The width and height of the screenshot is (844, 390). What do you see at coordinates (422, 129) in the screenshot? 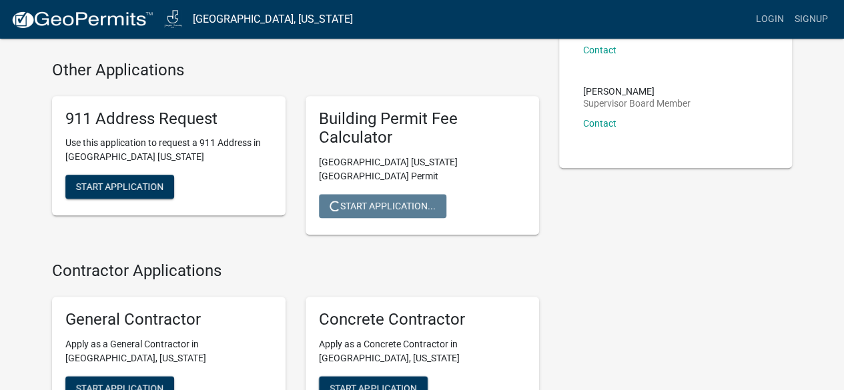
I see `h5: Building Permit Fee Calculator` at bounding box center [422, 129].